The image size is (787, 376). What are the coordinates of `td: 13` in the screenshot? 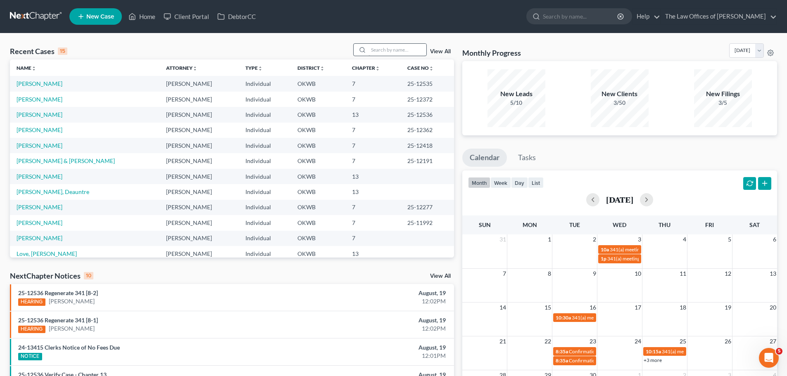 It's located at (373, 254).